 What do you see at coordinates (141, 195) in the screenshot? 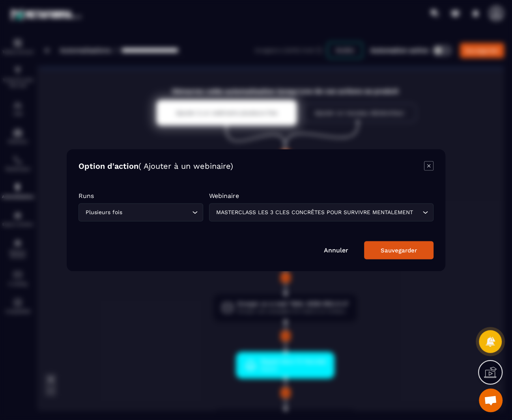
I see `p: Runs` at bounding box center [141, 195].